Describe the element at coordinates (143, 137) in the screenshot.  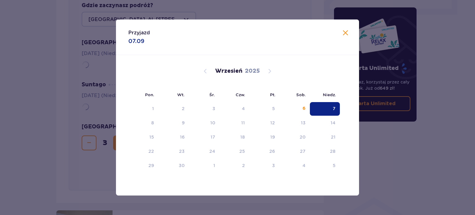
I see `td: poniedziałek, 15 września 2025` at that location.